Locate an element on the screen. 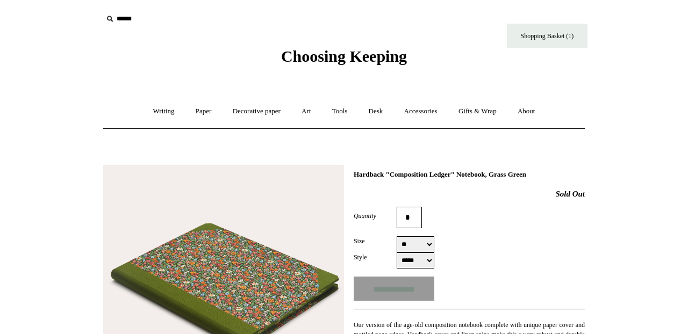 This screenshot has height=334, width=688. a: Tools is located at coordinates (340, 111).